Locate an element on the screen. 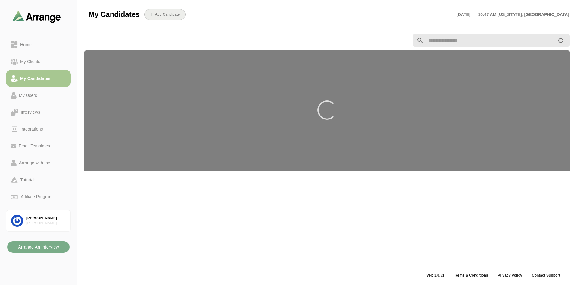 The width and height of the screenshot is (577, 285). div: My Clients is located at coordinates (30, 61).